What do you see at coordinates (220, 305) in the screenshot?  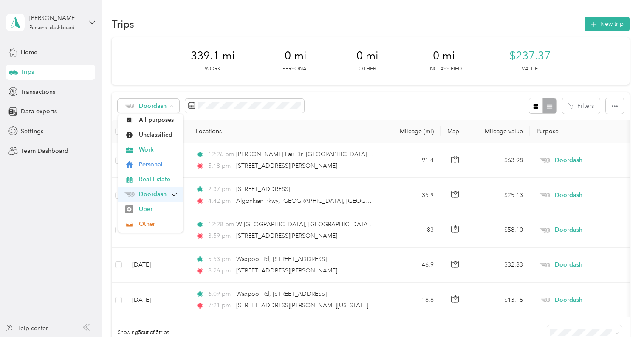 I see `span: 7:21 pm` at bounding box center [220, 305].